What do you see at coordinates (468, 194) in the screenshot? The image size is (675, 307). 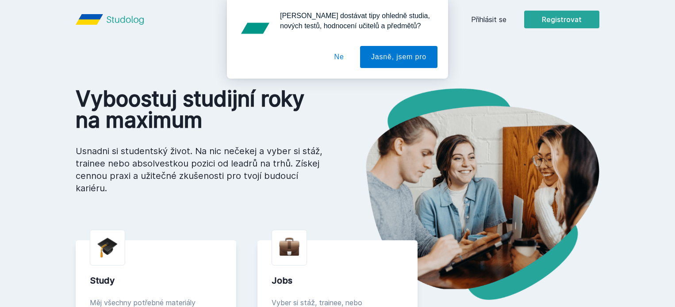 I see `img: hero.png` at bounding box center [468, 194].